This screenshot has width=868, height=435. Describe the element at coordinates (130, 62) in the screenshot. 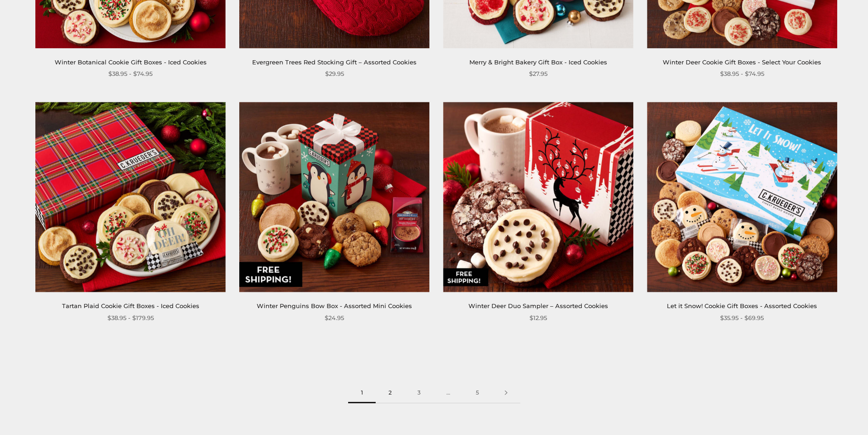

I see `a: Winter Botanical Cookie Gift Boxes - Iced Cookies` at that location.